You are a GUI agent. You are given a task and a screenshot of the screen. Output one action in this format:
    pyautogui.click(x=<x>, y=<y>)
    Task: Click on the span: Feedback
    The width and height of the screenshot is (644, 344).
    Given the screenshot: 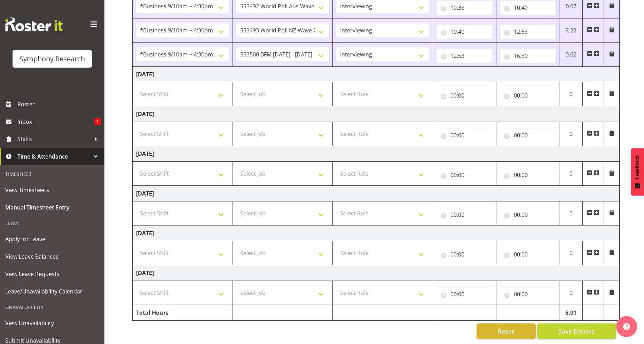 What is the action you would take?
    pyautogui.click(x=637, y=167)
    